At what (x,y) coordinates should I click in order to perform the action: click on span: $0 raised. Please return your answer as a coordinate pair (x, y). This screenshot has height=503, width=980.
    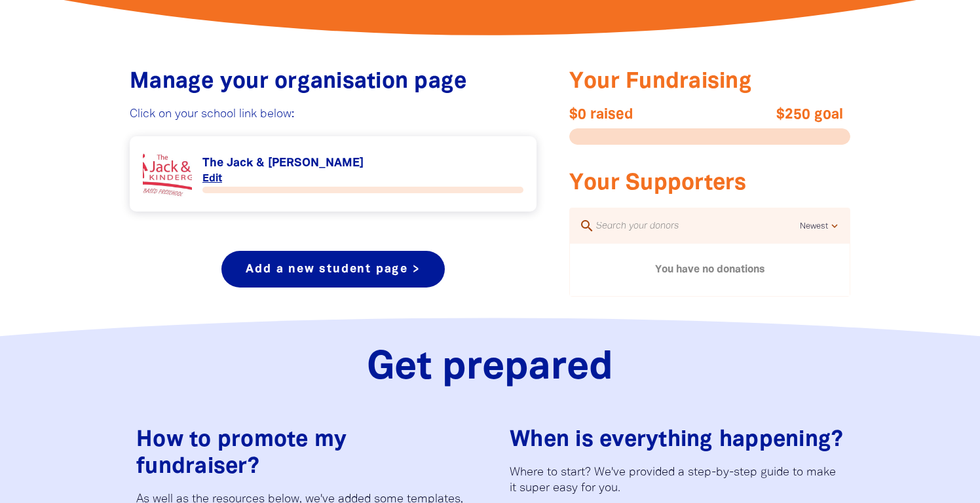
    Looking at the image, I should click on (640, 115).